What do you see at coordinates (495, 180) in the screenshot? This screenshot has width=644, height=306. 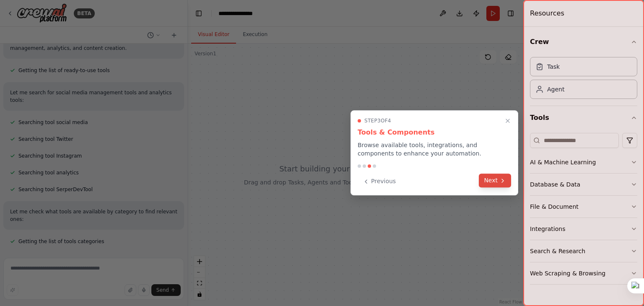 I see `button: Next` at bounding box center [495, 180].